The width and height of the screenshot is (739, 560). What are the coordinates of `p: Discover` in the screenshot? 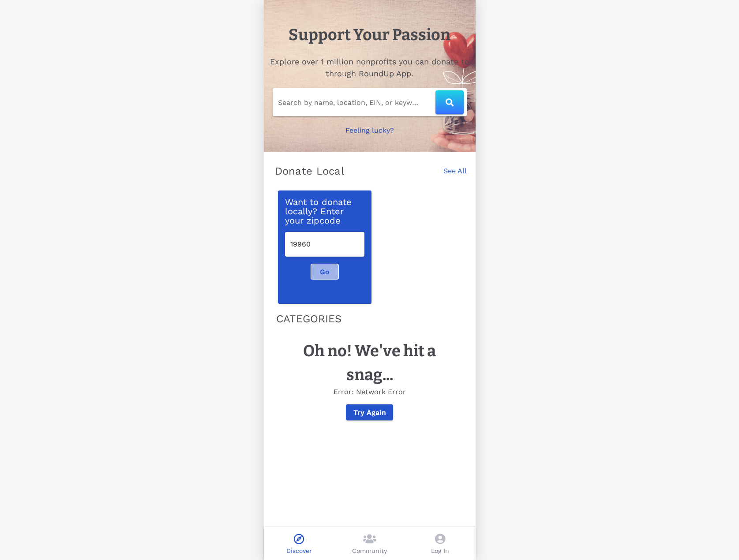 It's located at (299, 551).